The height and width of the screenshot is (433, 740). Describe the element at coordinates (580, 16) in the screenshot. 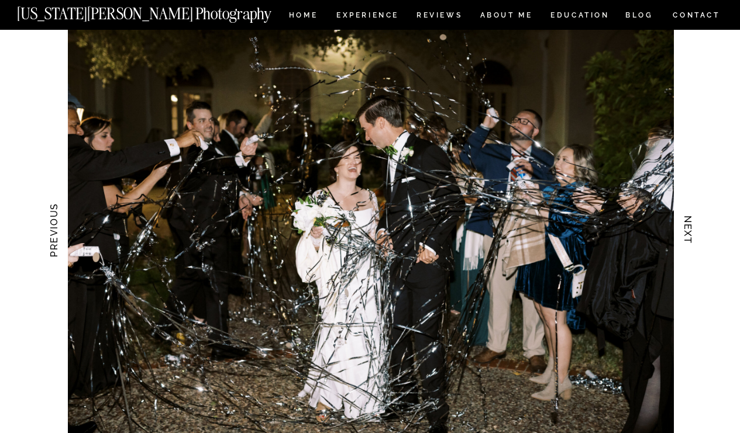

I see `a: EDUCATION` at that location.